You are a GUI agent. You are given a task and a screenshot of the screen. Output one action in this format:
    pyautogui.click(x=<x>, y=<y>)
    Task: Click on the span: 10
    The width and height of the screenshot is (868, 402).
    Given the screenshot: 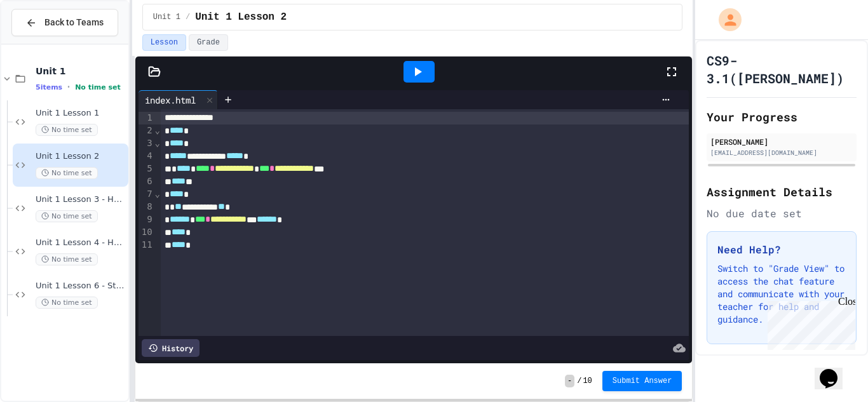 What is the action you would take?
    pyautogui.click(x=587, y=381)
    